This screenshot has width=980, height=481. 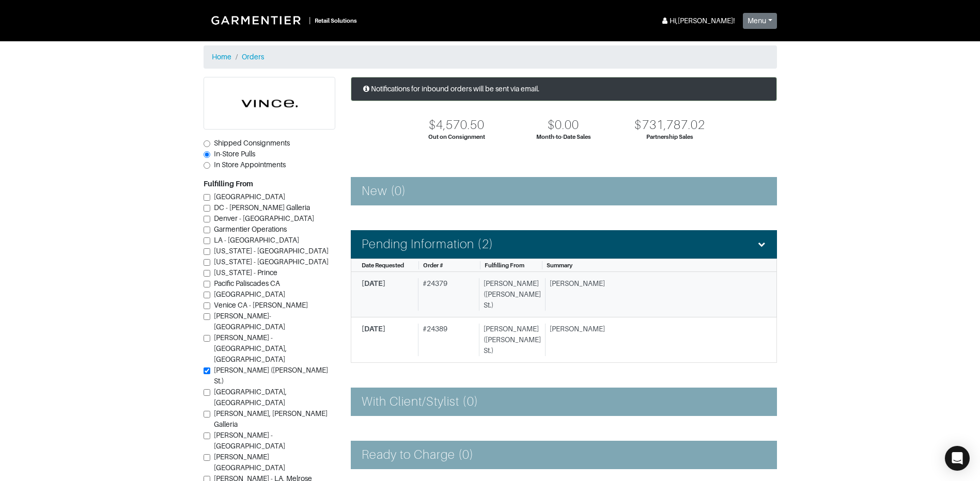 What do you see at coordinates (760, 21) in the screenshot?
I see `button: Menu` at bounding box center [760, 21].